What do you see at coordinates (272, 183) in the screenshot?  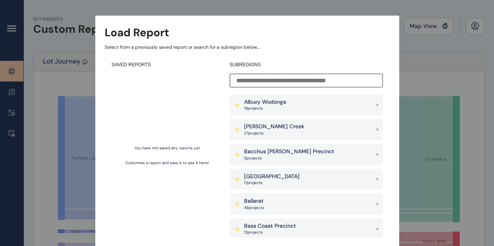 I see `p: 17 project s` at bounding box center [272, 183].